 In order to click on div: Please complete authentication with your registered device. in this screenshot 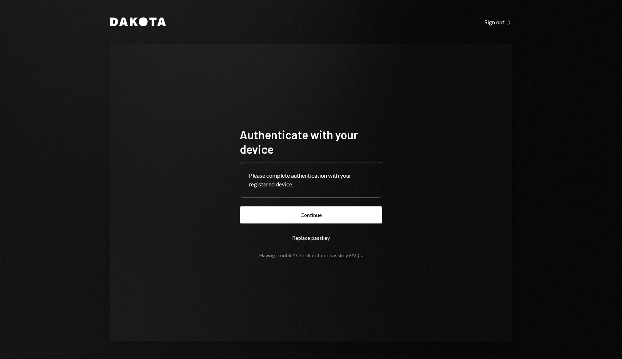, I will do `click(311, 180)`.